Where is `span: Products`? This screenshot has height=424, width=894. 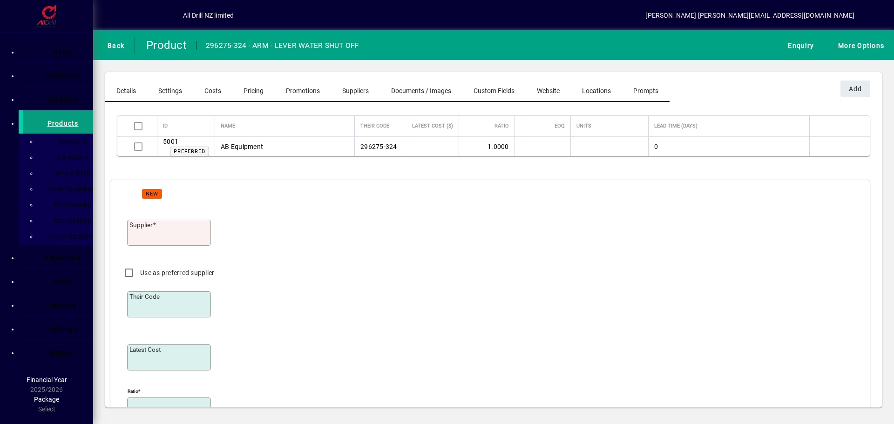 span: Products is located at coordinates (63, 123).